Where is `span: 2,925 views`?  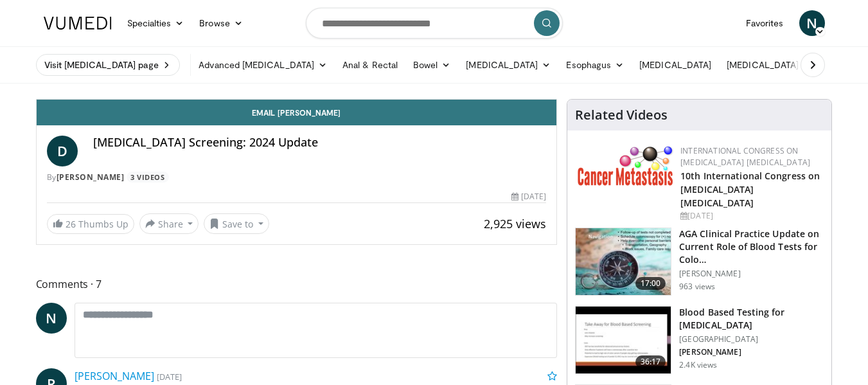
span: 2,925 views is located at coordinates (515, 223).